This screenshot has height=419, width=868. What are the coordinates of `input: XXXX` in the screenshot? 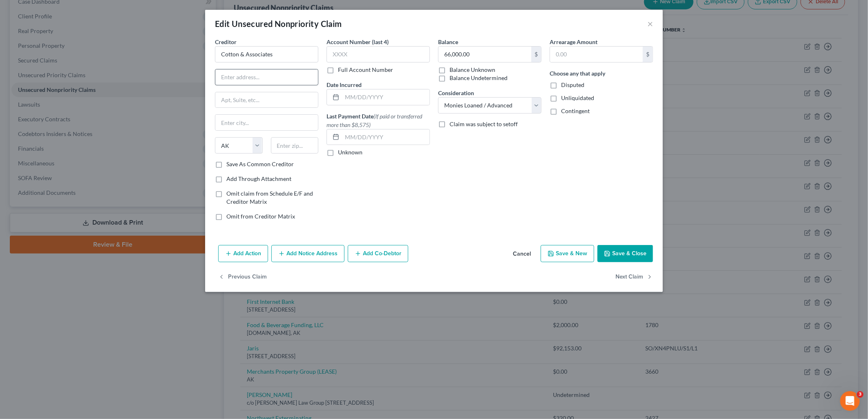 It's located at (378, 54).